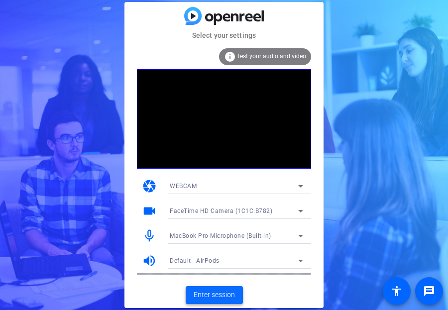 The height and width of the screenshot is (310, 448). What do you see at coordinates (221, 211) in the screenshot?
I see `span: FaceTime HD Camera (1C1C:B782)` at bounding box center [221, 211].